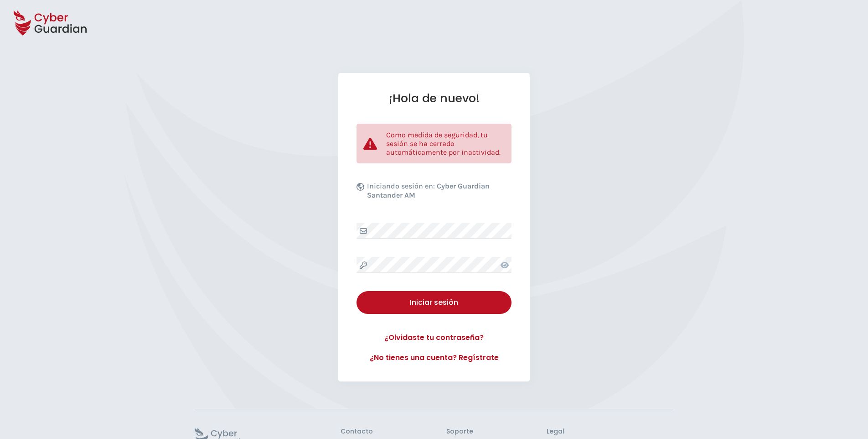 Image resolution: width=868 pixels, height=439 pixels. Describe the element at coordinates (434, 302) in the screenshot. I see `button: Iniciar sesión` at that location.